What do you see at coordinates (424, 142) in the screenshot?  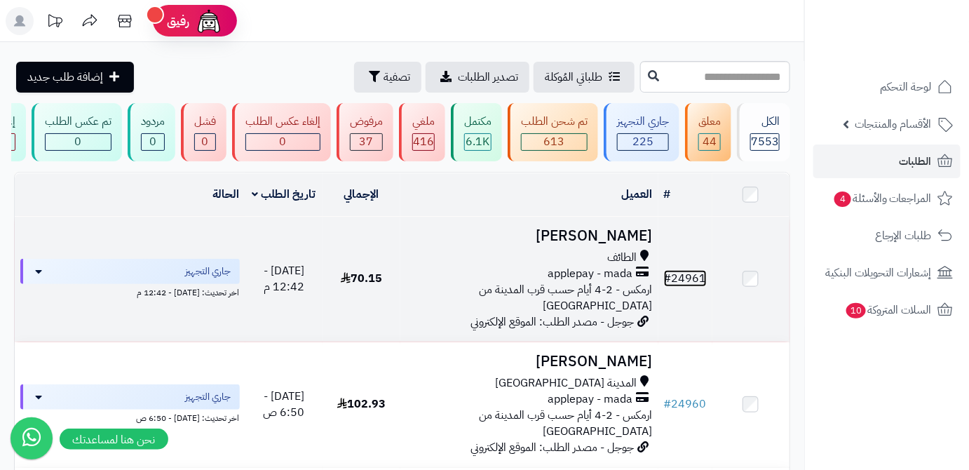 I see `span: 416` at bounding box center [424, 142].